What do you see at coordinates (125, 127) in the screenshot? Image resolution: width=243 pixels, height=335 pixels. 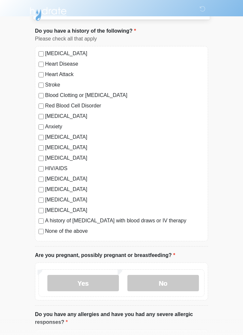 I see `label: Anxiety` at bounding box center [125, 127].